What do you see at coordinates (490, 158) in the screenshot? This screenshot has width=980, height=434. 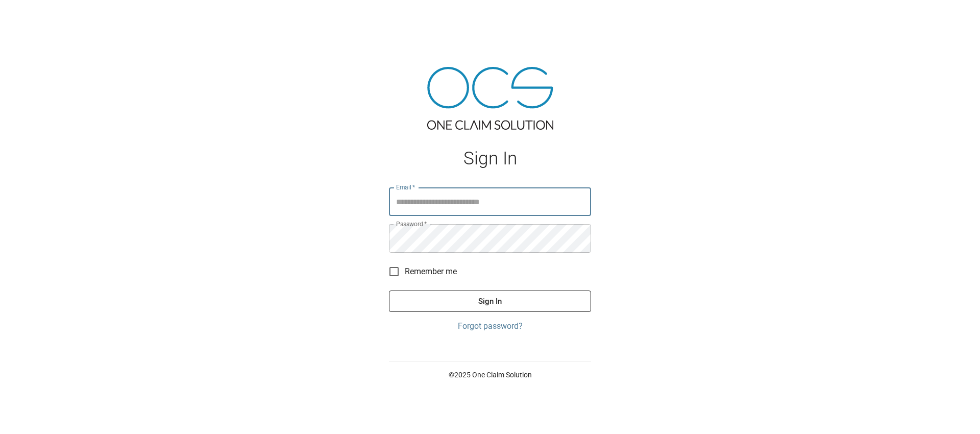 I see `h1: Sign In` at bounding box center [490, 158].